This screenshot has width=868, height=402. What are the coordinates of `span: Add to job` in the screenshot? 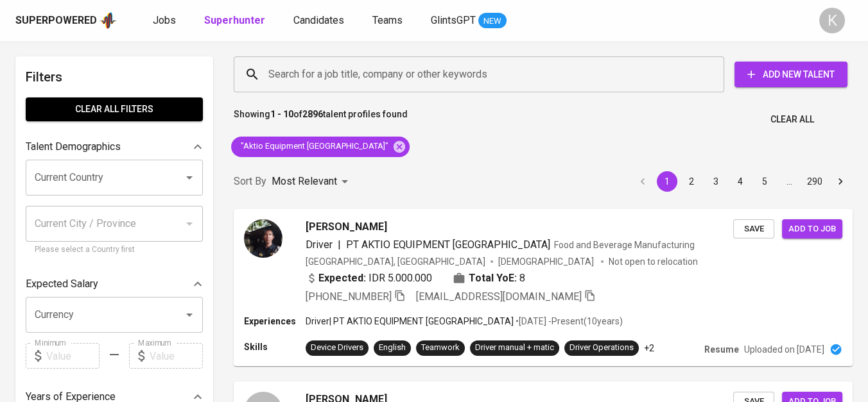 It's located at (811, 229).